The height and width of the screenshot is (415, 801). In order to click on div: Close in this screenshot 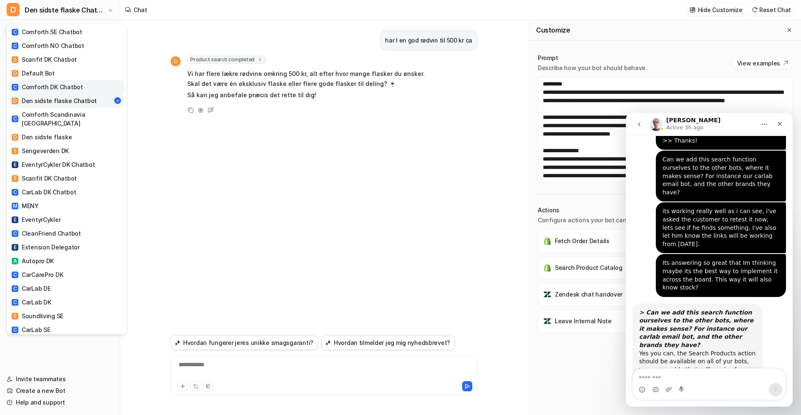, I will do `click(154, 11)`.